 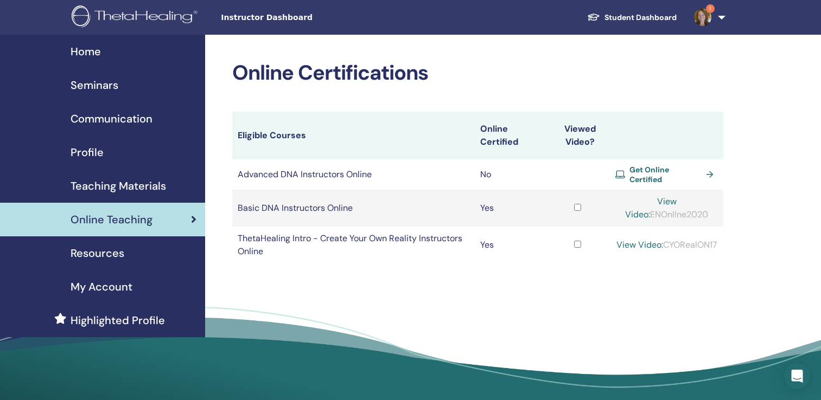 I want to click on h2: Online Certifications, so click(x=477, y=73).